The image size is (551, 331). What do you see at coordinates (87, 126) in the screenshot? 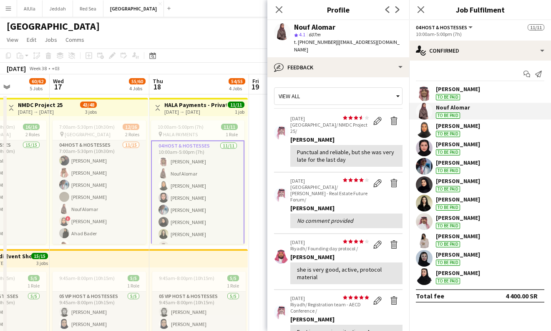
I see `span: 7:00am-5:30pm (10h30m)` at bounding box center [87, 126].